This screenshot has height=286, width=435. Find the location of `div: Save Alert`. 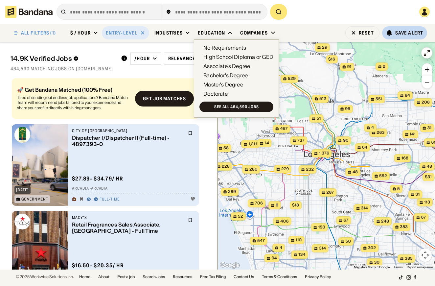

div: Save Alert is located at coordinates (409, 33).